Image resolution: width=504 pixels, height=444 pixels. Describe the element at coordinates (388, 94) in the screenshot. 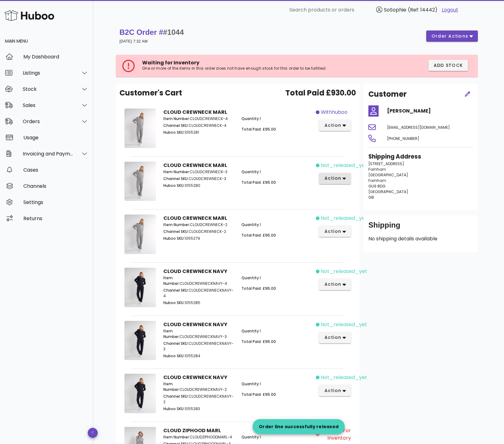

I see `h2: Customer` at that location.